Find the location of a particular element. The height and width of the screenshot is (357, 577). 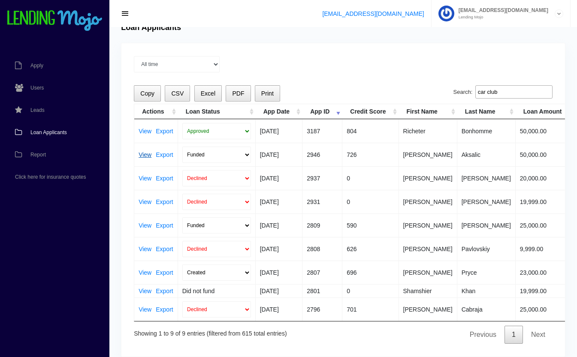

th: Last Name: activate to sort column ascending is located at coordinates (487, 112).